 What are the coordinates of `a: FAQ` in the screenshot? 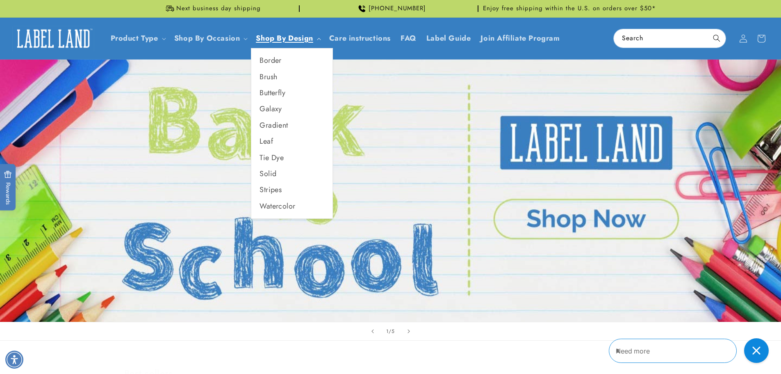 It's located at (408, 38).